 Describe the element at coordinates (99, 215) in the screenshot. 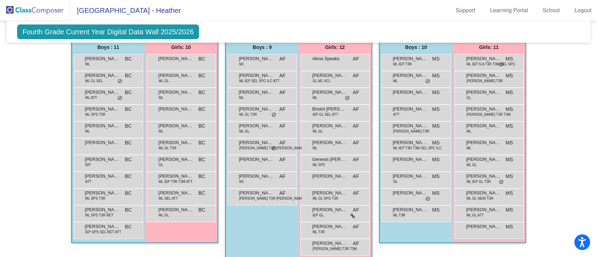

I see `span: ML SPS T3R RET` at that location.